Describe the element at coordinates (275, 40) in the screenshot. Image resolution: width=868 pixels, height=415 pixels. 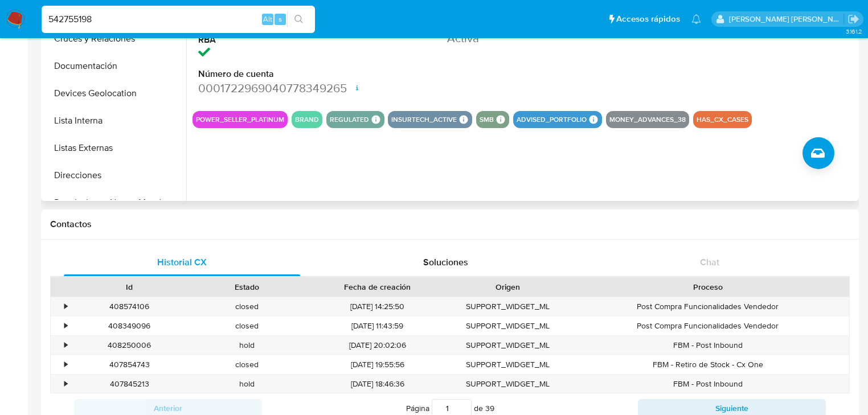
I see `dt: RBA` at that location.